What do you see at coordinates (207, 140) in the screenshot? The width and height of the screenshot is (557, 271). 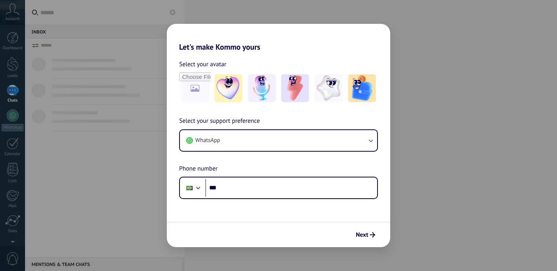 I see `span: WhatsApp` at bounding box center [207, 140].